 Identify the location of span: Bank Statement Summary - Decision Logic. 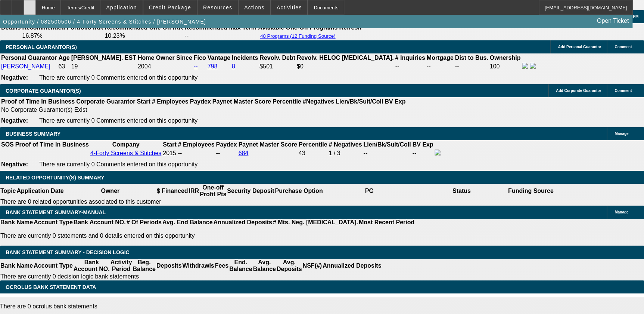
(68, 252).